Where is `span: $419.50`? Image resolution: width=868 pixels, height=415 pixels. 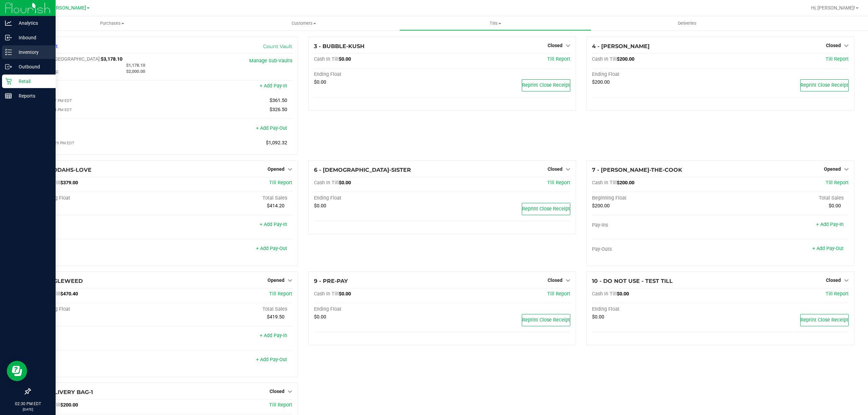 span: $419.50 is located at coordinates (275, 317).